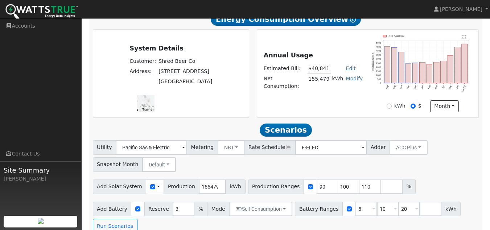 This screenshot has height=230, width=490. Describe the element at coordinates (354, 78) in the screenshot. I see `a: Modify` at that location.